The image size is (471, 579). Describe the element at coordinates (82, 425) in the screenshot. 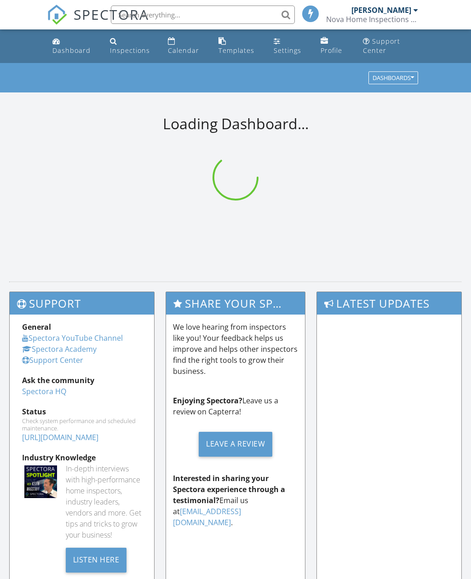

I see `div: Check system performance and scheduled maintenance.` at that location.